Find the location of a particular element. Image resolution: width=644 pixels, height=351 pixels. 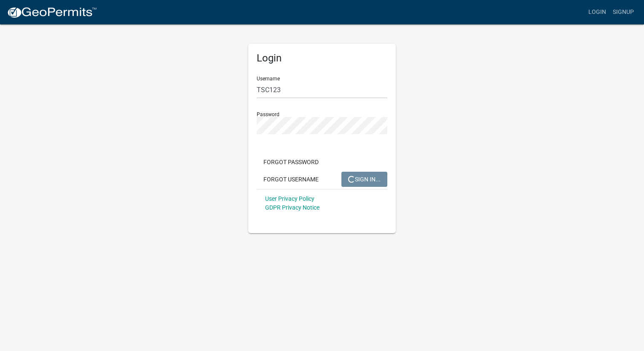

span: SIGN IN... is located at coordinates (364, 179).